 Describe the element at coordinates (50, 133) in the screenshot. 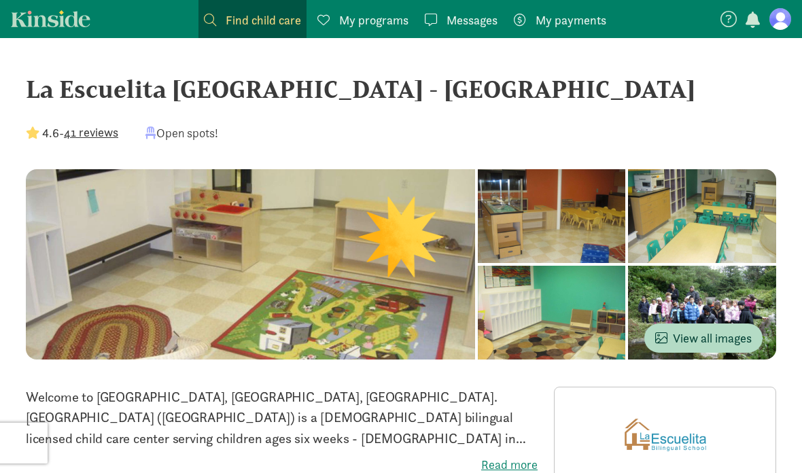

I see `strong: 4.6` at that location.